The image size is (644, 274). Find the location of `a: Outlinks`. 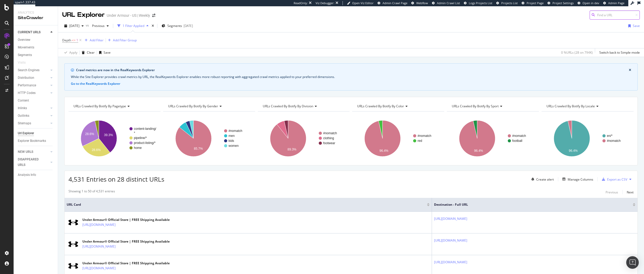

a: Outlinks is located at coordinates (33, 116).